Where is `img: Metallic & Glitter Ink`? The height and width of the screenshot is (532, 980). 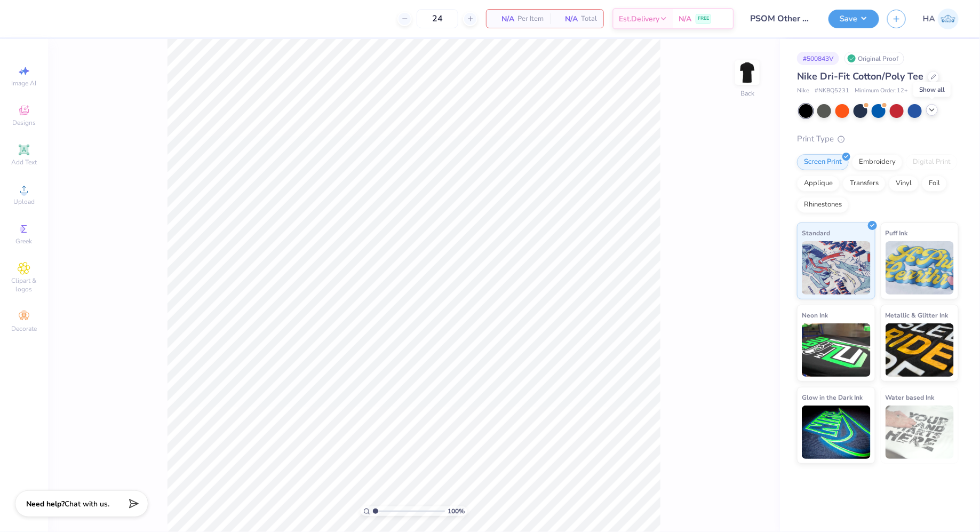
img: Metallic & Glitter Ink is located at coordinates (919, 350).